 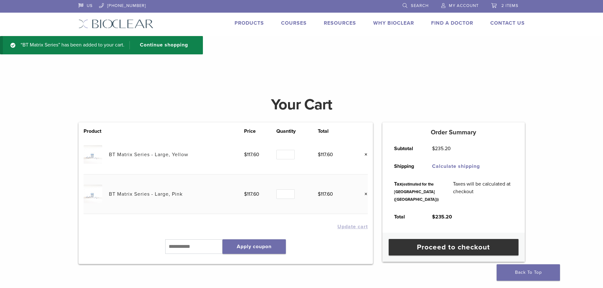 What do you see at coordinates (93, 194) in the screenshot?
I see `img: BT Matrix Series - Large, Pink` at bounding box center [93, 194].